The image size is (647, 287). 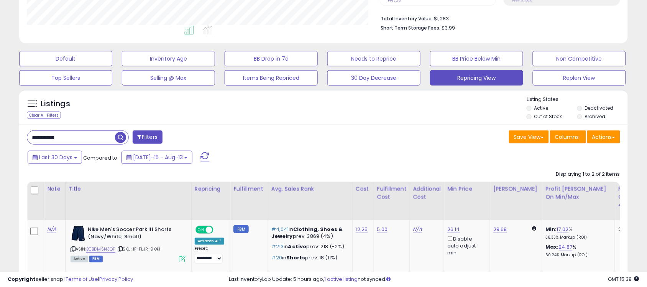 What do you see at coordinates (579, 59) in the screenshot?
I see `button: Non Competitive` at bounding box center [579, 59].